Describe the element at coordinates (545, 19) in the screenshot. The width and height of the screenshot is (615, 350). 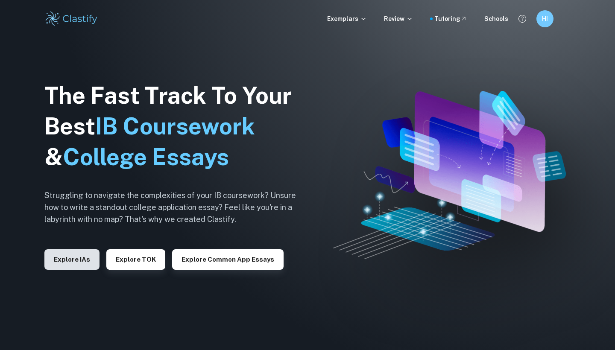
I see `h6: HI` at that location.